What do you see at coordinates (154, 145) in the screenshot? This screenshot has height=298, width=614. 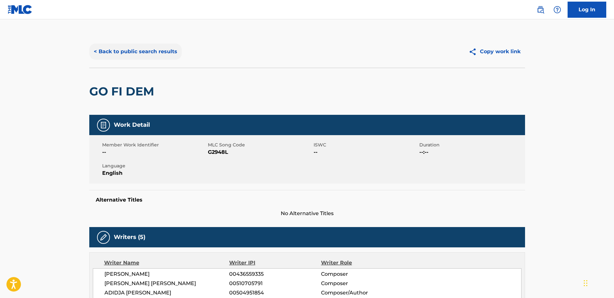 I see `span: Member Work Identifier` at bounding box center [154, 145].